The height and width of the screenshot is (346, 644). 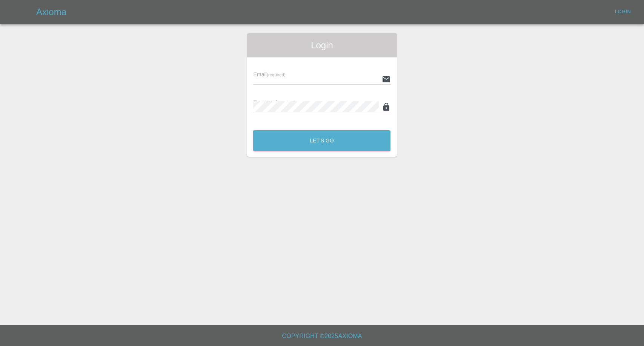 What do you see at coordinates (322, 45) in the screenshot?
I see `span: Login` at bounding box center [322, 45].